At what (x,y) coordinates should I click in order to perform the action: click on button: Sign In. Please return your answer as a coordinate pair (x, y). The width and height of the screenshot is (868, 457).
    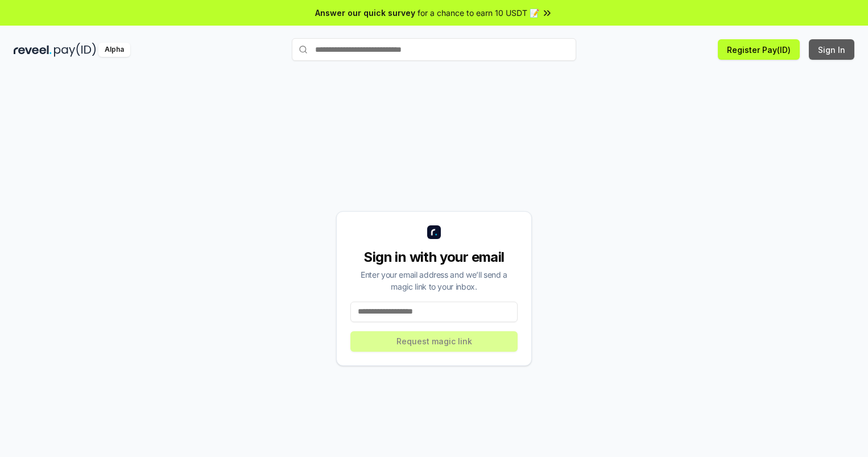
    Looking at the image, I should click on (832, 49).